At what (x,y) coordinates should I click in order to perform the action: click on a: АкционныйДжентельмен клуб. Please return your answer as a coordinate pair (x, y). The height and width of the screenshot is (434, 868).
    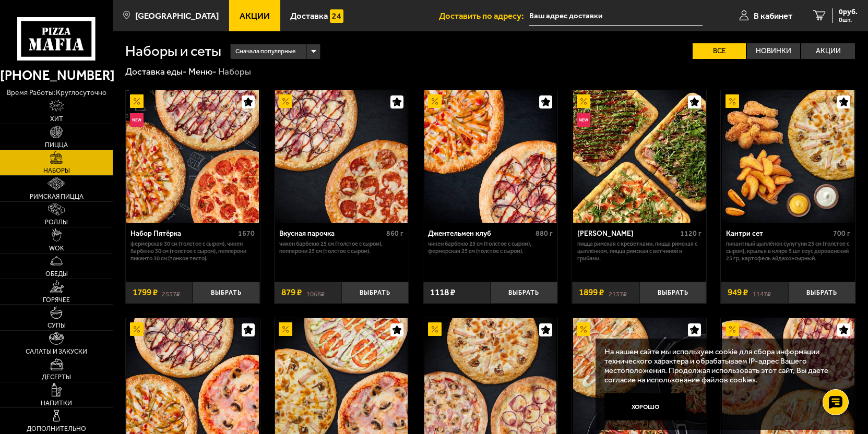
    Looking at the image, I should click on (490, 157).